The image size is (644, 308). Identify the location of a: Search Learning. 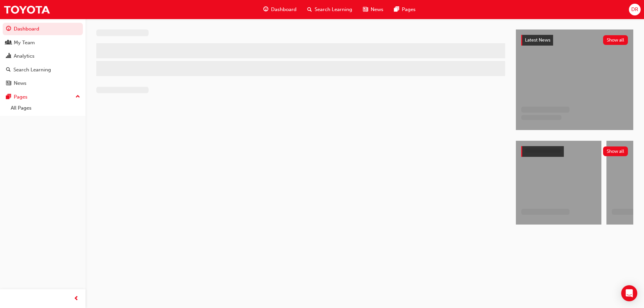
(43, 69).